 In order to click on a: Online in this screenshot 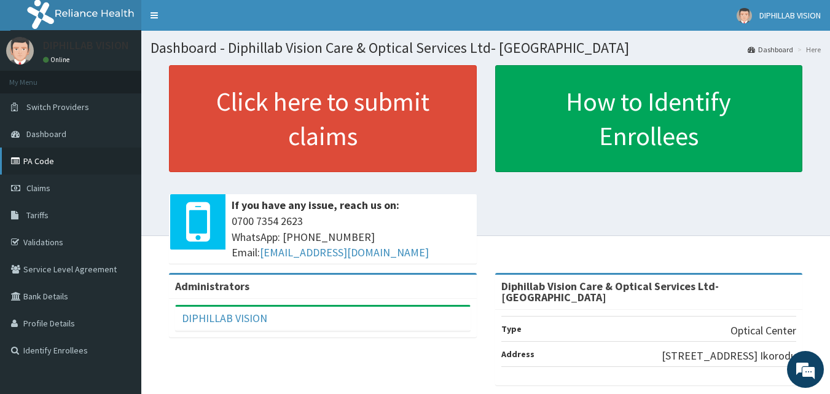, I will do `click(58, 60)`.